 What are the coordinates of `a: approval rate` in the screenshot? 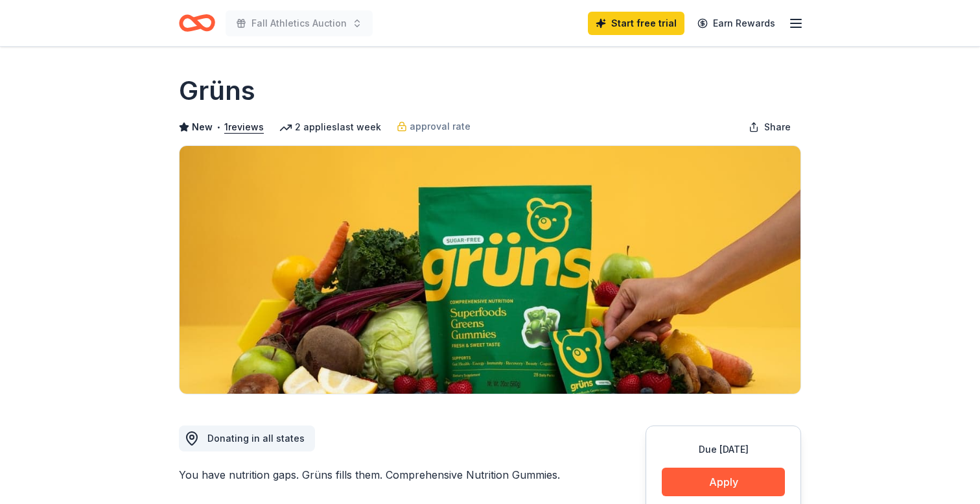 It's located at (434, 127).